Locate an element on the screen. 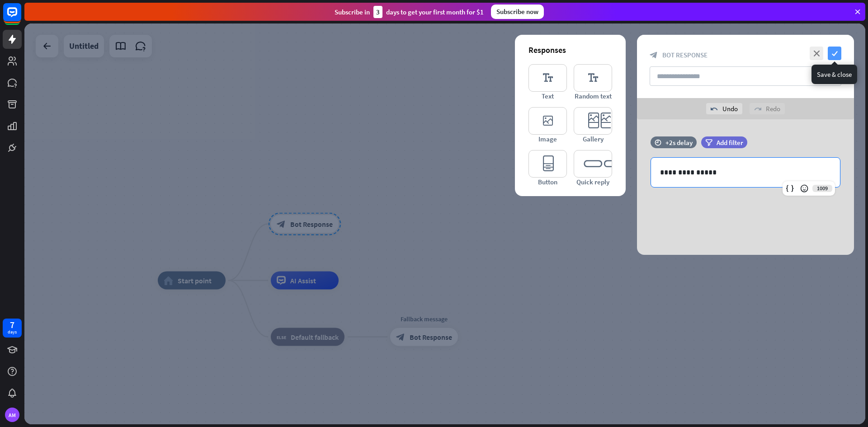 This screenshot has height=427, width=868. div: Subscribe in days to get your first month for $1 is located at coordinates (409, 11).